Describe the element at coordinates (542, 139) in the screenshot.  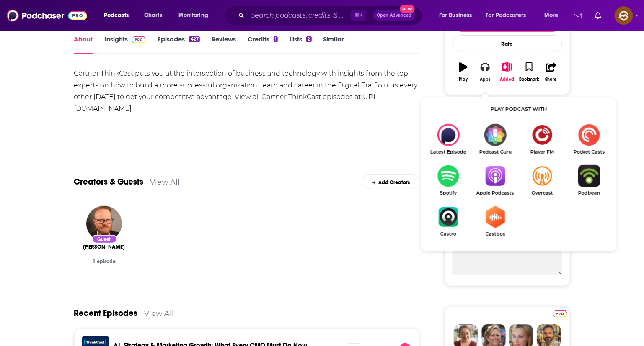
I see `a: Player FMPlayer FM` at that location.